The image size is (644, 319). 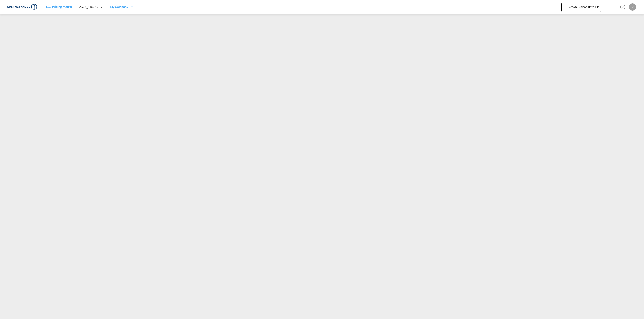 I want to click on div: V, so click(x=632, y=7).